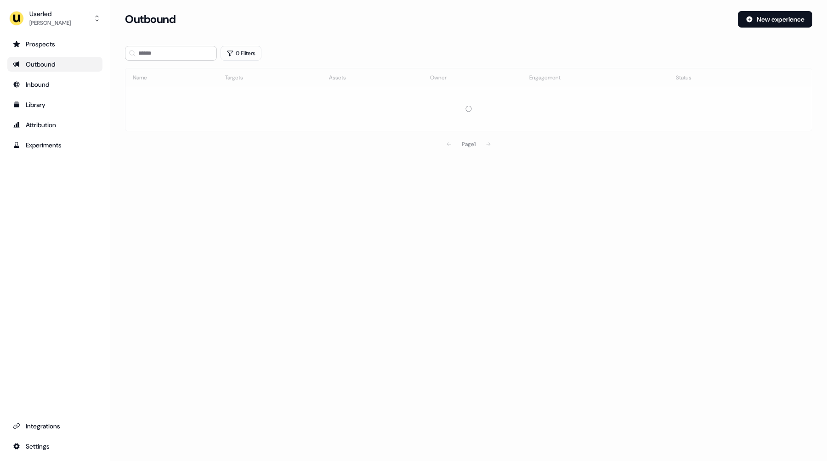 The width and height of the screenshot is (827, 461). I want to click on a: Go to experiments, so click(55, 145).